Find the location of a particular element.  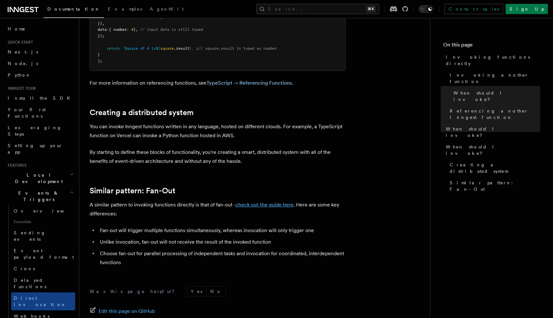

a: Invoking functions directly is located at coordinates (492, 60).